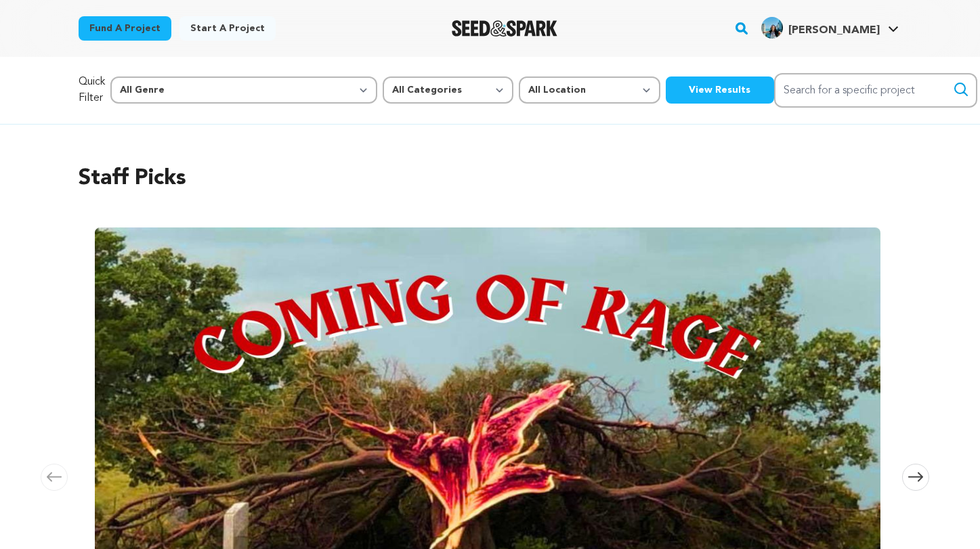 This screenshot has height=549, width=980. Describe the element at coordinates (772, 27) in the screenshot. I see `img: 06945a0e885cf58c.jpg` at that location.